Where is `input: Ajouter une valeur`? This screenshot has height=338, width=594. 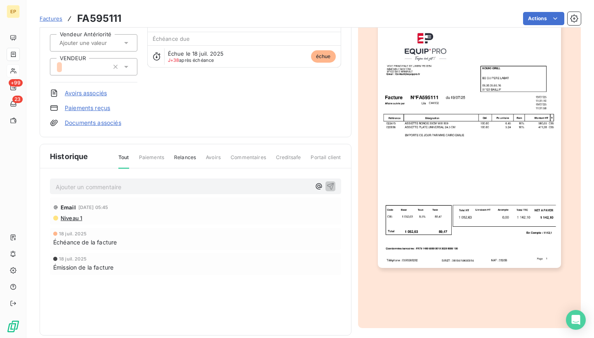
input: Ajouter une valeur is located at coordinates (100, 43).